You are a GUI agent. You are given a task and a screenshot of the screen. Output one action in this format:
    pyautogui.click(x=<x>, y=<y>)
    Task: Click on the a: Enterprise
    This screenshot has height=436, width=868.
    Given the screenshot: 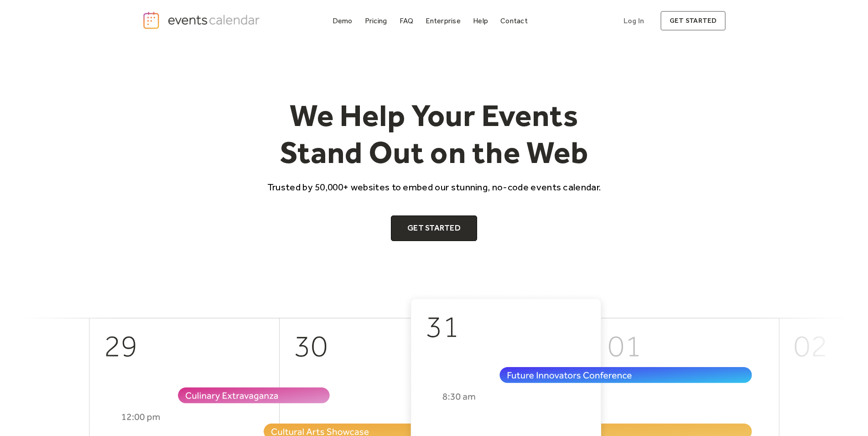 What is the action you would take?
    pyautogui.click(x=443, y=20)
    